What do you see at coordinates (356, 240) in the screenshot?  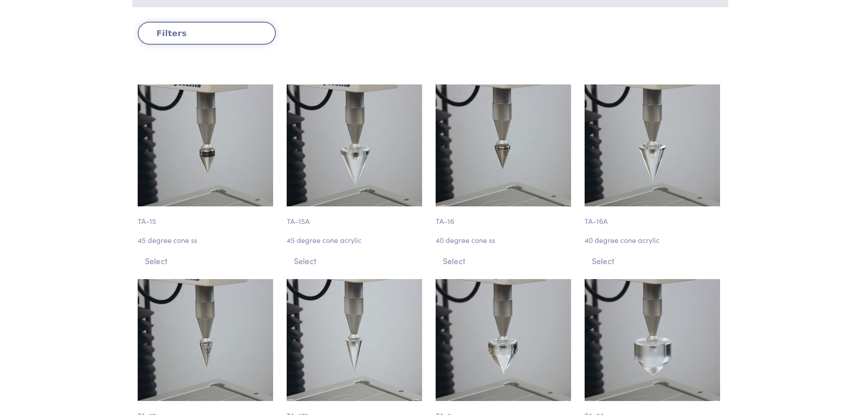 I see `p: 45 degree cone acrylic` at bounding box center [356, 240].